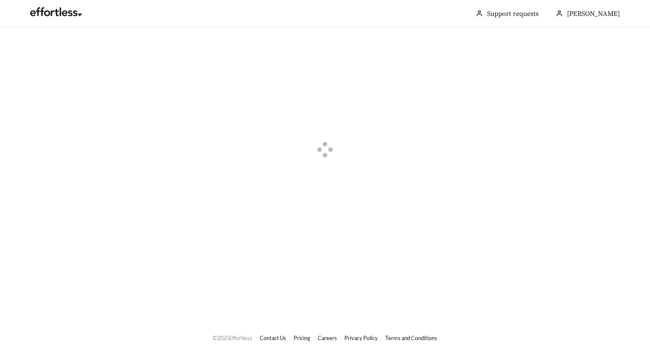  Describe the element at coordinates (361, 338) in the screenshot. I see `a: Privacy Policy` at that location.